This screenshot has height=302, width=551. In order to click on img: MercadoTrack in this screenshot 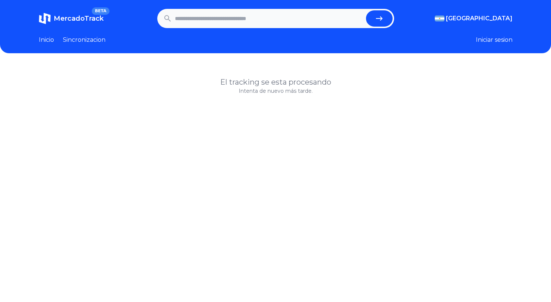, I will do `click(45, 19)`.